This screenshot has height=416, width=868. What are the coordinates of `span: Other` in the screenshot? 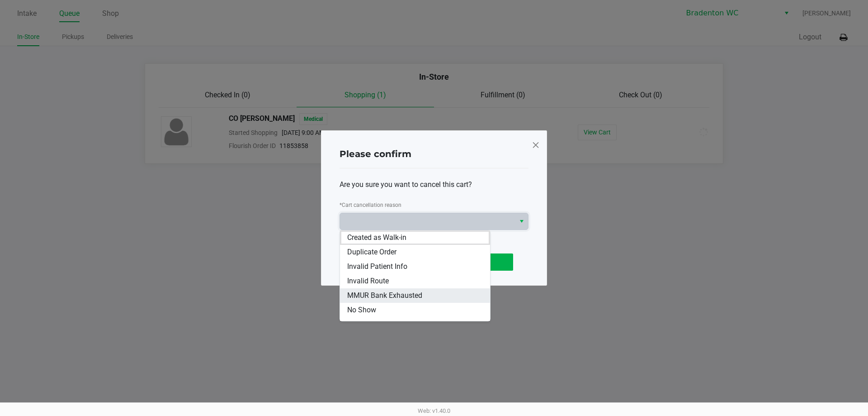 It's located at (356, 325).